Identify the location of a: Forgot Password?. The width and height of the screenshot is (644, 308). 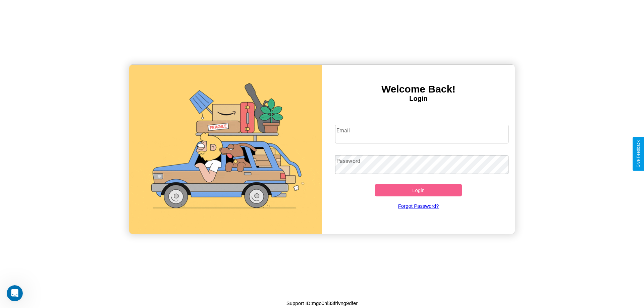
(418, 206).